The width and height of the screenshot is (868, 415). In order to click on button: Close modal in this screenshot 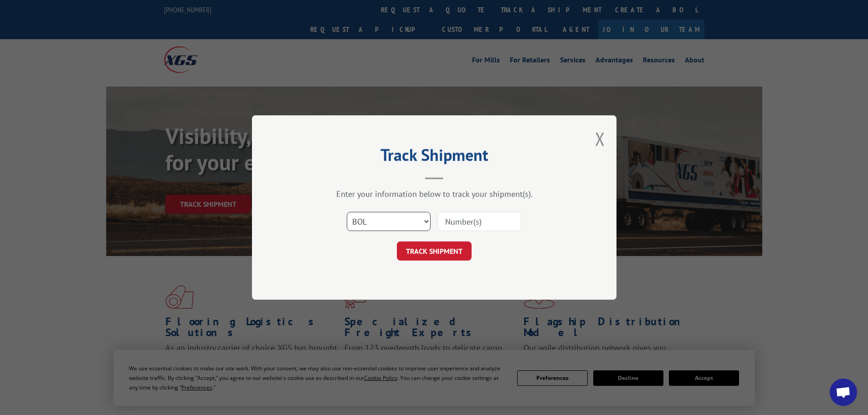, I will do `click(600, 139)`.